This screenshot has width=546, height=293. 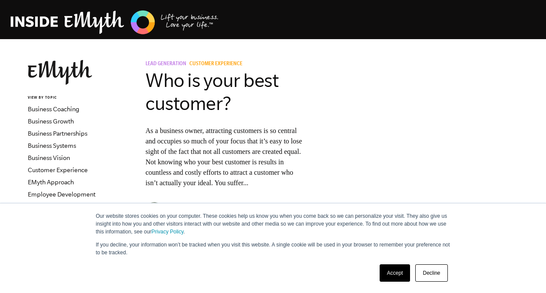 What do you see at coordinates (273, 224) in the screenshot?
I see `p: Our website stores cookies on your computer. These cookies help us know you when you come back so...` at bounding box center [273, 224].